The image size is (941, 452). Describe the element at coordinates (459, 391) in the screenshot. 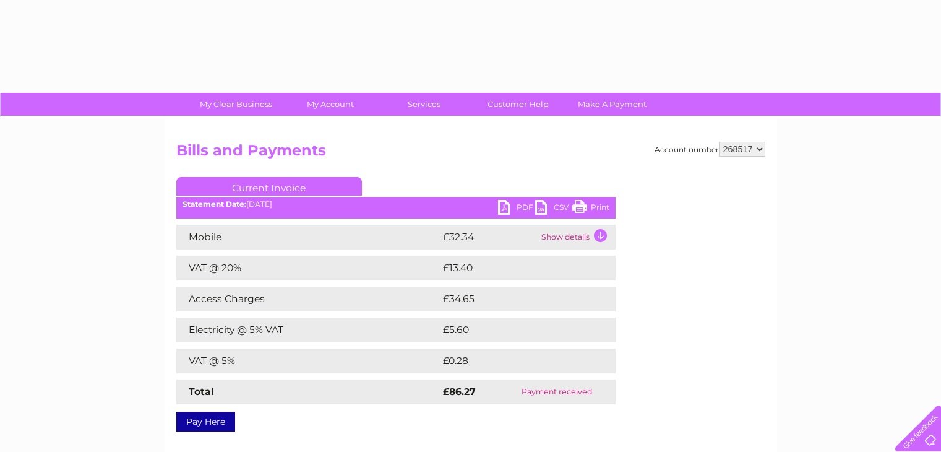

I see `strong: £86.27` at that location.